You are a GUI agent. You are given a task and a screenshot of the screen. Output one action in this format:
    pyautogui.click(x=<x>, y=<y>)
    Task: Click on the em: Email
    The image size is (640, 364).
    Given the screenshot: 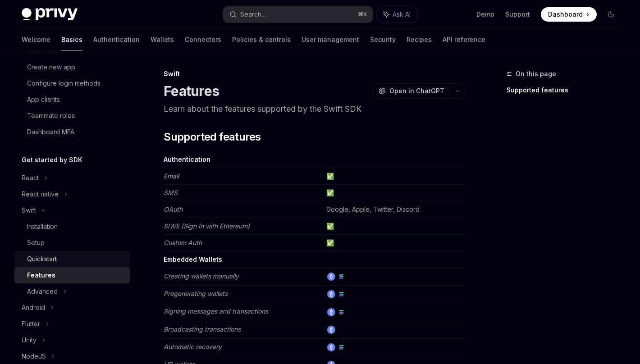 What is the action you would take?
    pyautogui.click(x=172, y=175)
    